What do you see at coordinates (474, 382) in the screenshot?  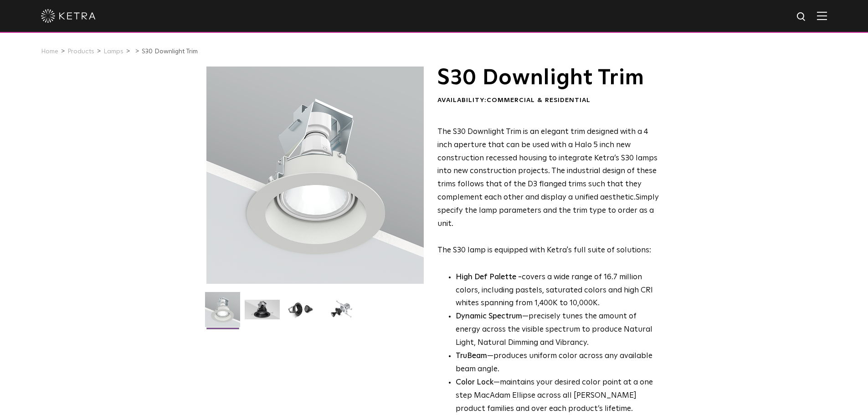 I see `strong: Color Lock` at bounding box center [474, 382].